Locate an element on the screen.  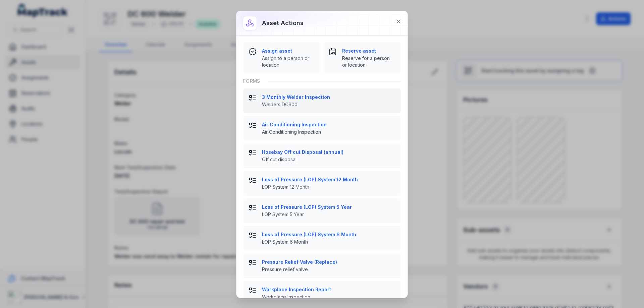
button: Air Conditioning InspectionAir Conditioning Inspection is located at coordinates (322, 129).